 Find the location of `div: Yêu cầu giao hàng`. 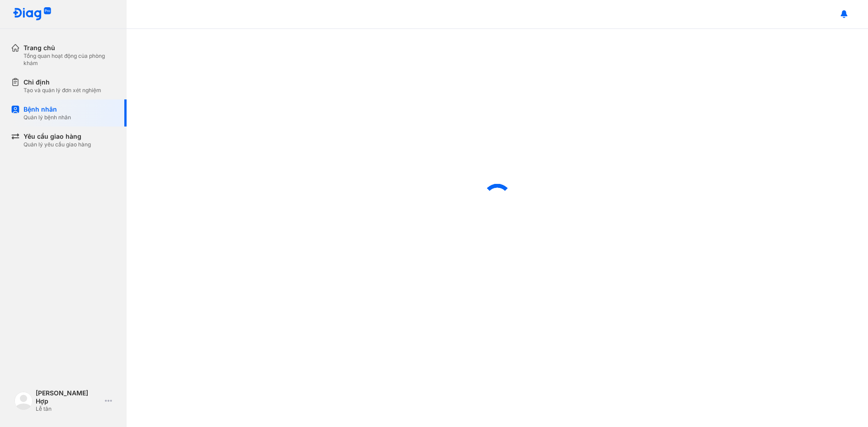

div: Yêu cầu giao hàng is located at coordinates (57, 137).